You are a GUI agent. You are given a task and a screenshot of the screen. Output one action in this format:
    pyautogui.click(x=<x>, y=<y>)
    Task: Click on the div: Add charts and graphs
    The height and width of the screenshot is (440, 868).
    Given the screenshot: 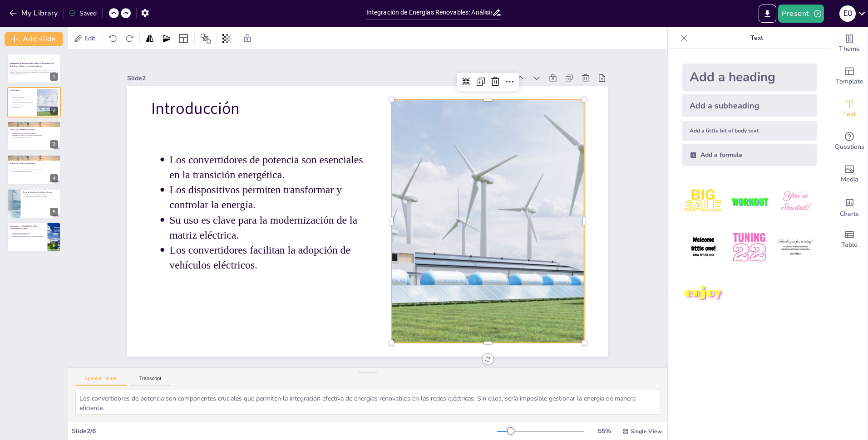 What is the action you would take?
    pyautogui.click(x=850, y=207)
    